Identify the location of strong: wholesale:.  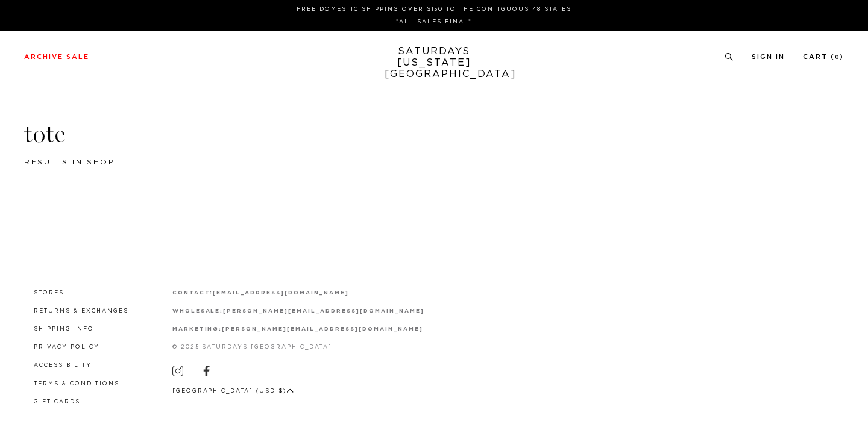
(198, 311).